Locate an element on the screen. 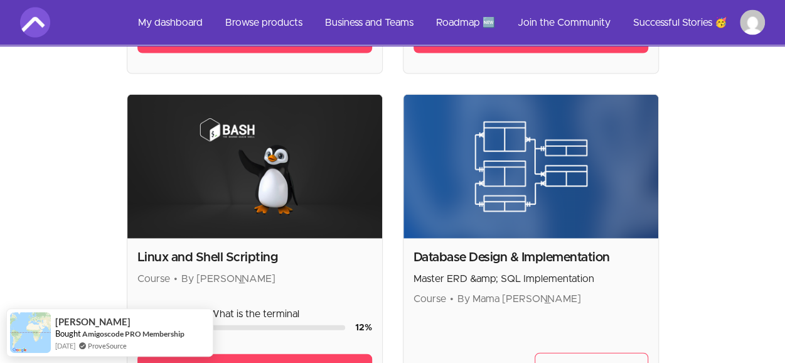 The image size is (785, 363). nav: Main is located at coordinates (446, 23).